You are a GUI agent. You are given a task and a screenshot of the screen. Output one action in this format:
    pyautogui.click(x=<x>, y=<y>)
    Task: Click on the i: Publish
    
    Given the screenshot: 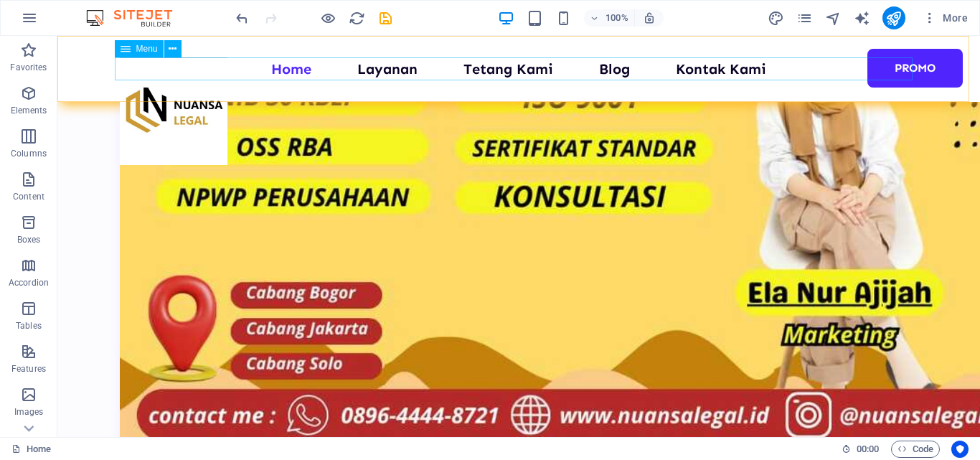 What is the action you would take?
    pyautogui.click(x=893, y=18)
    